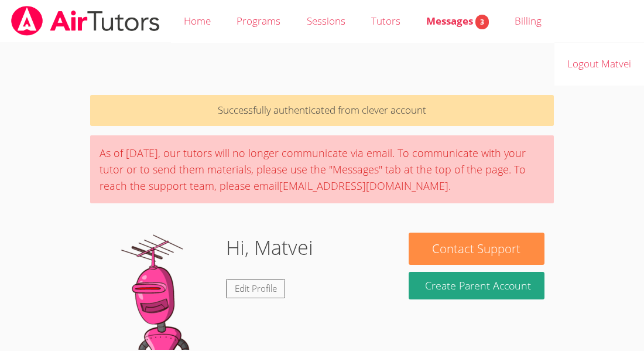 The height and width of the screenshot is (351, 644). Describe the element at coordinates (158, 291) in the screenshot. I see `img: default.png` at that location.